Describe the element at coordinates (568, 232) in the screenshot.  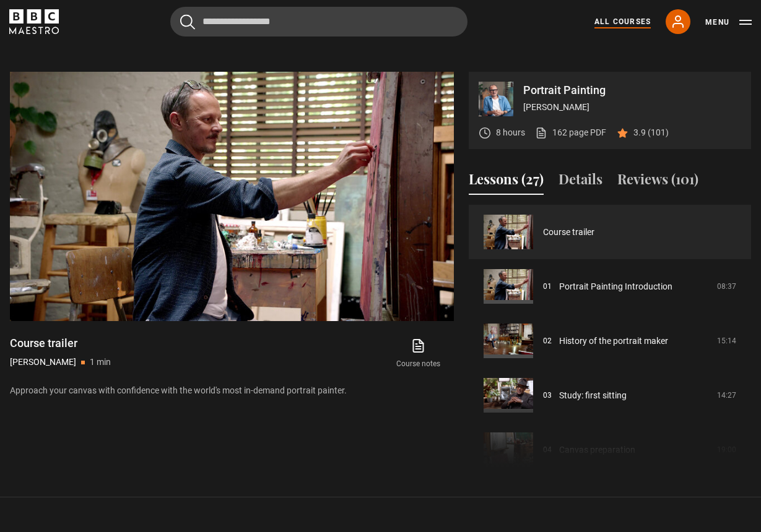
I see `a: Course trailer` at that location.